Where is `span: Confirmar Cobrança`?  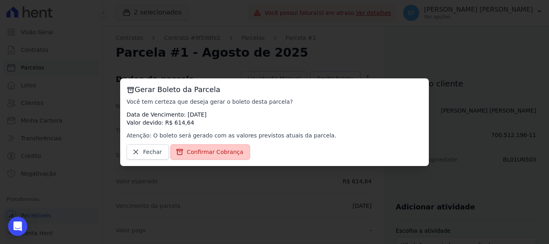
span: Confirmar Cobrança is located at coordinates (215, 152).